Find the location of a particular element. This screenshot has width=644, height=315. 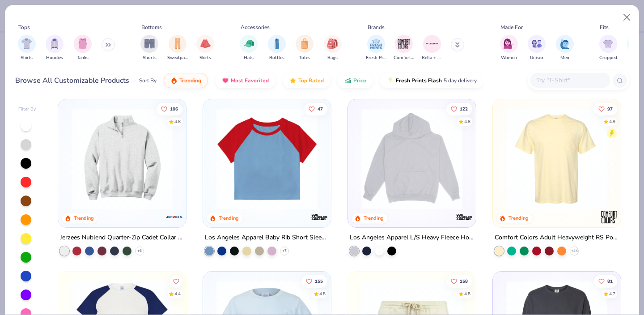

span: Shorts is located at coordinates (150, 58).